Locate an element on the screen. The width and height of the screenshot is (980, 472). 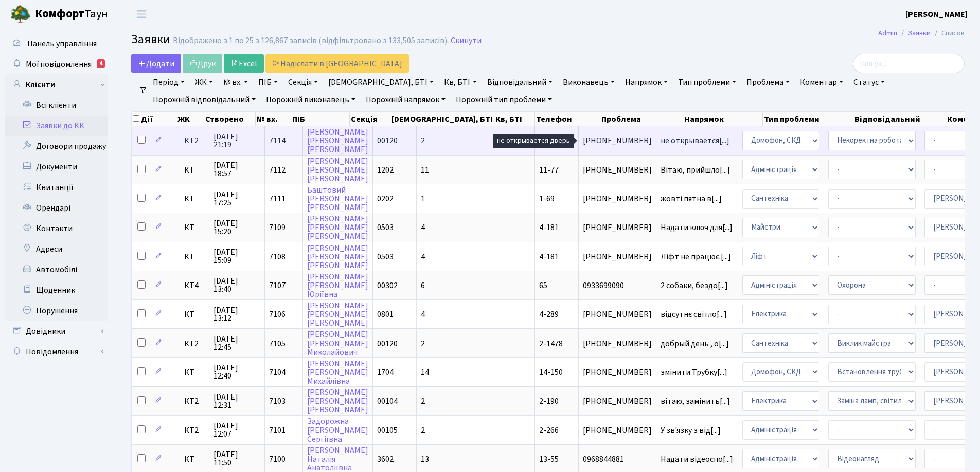
a: Панель управління is located at coordinates (57, 44).